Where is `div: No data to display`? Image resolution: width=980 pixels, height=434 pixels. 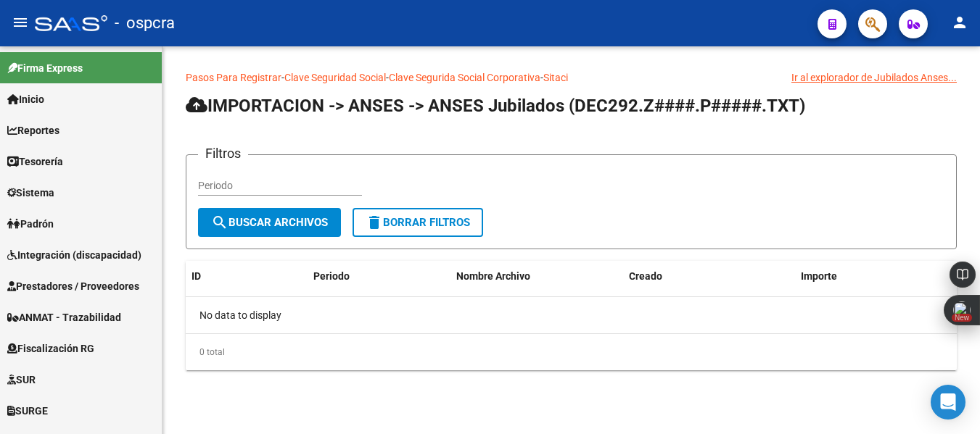
div: No data to display is located at coordinates (577, 315).